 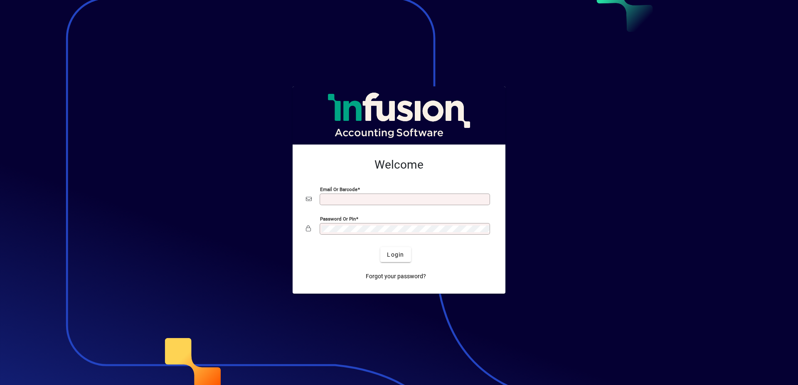 I want to click on span: Login, so click(x=395, y=255).